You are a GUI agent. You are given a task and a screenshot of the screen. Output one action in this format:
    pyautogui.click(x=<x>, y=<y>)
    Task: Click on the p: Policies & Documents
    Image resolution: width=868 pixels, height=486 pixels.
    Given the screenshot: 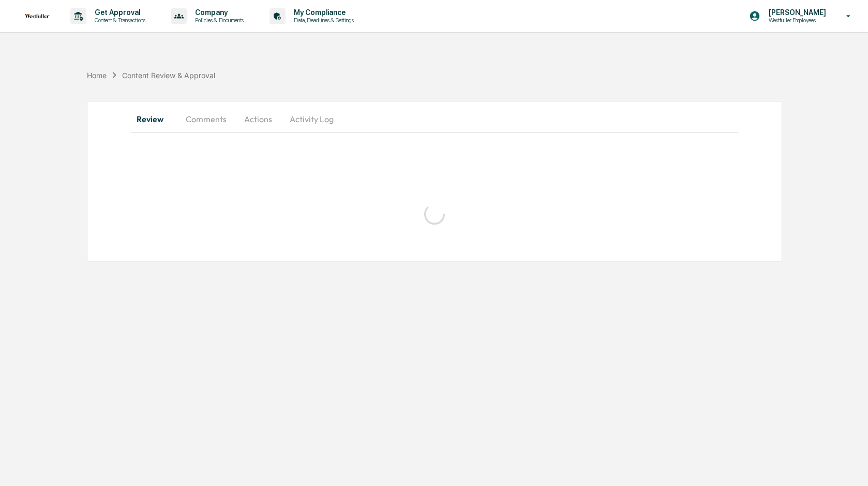 What is the action you would take?
    pyautogui.click(x=218, y=20)
    